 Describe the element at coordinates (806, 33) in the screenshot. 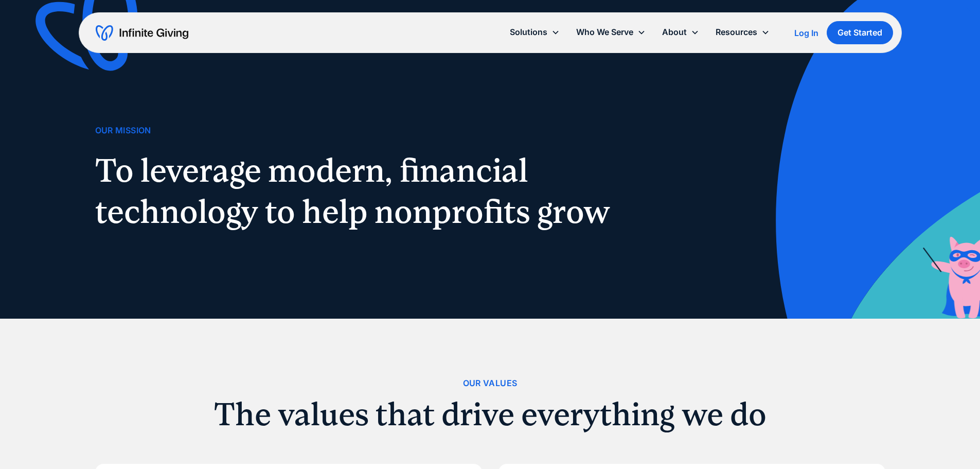

I see `a: Log In` at that location.